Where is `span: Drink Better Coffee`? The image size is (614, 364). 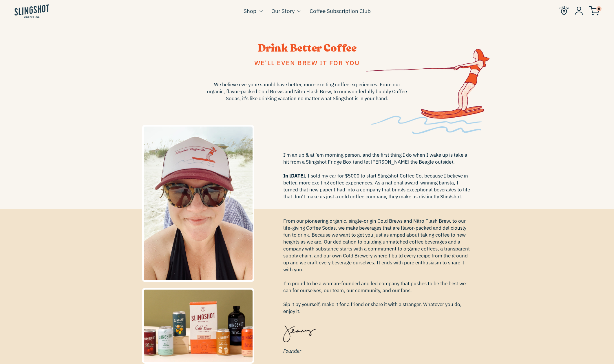
span: Drink Better Coffee is located at coordinates (307, 48).